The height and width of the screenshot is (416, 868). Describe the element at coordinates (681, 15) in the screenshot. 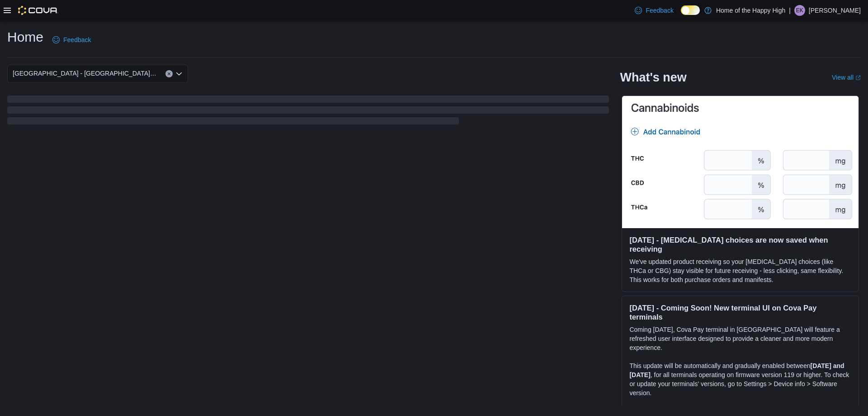

I see `span: Dark Mode` at that location.